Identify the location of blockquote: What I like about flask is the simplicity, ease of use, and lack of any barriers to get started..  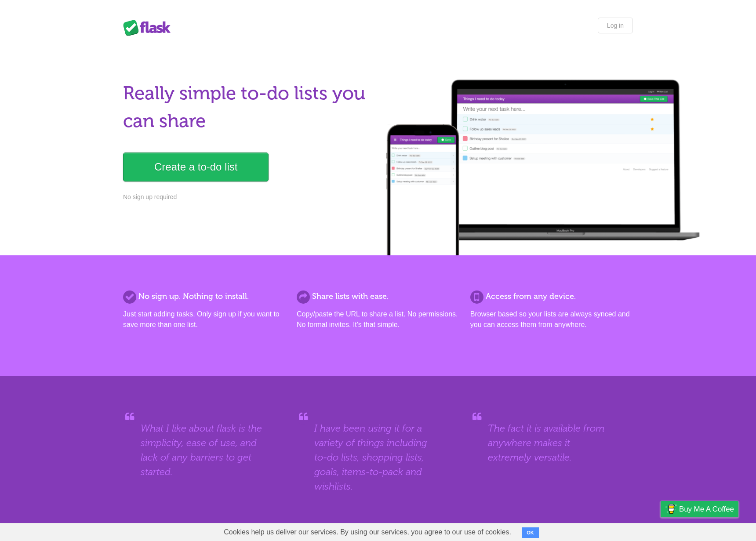
(204, 449).